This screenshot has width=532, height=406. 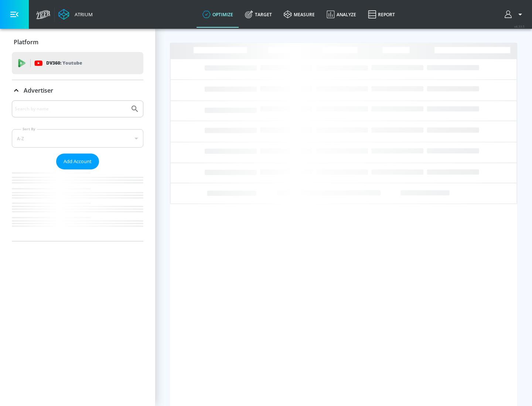 What do you see at coordinates (258, 15) in the screenshot?
I see `a: Target` at bounding box center [258, 15].